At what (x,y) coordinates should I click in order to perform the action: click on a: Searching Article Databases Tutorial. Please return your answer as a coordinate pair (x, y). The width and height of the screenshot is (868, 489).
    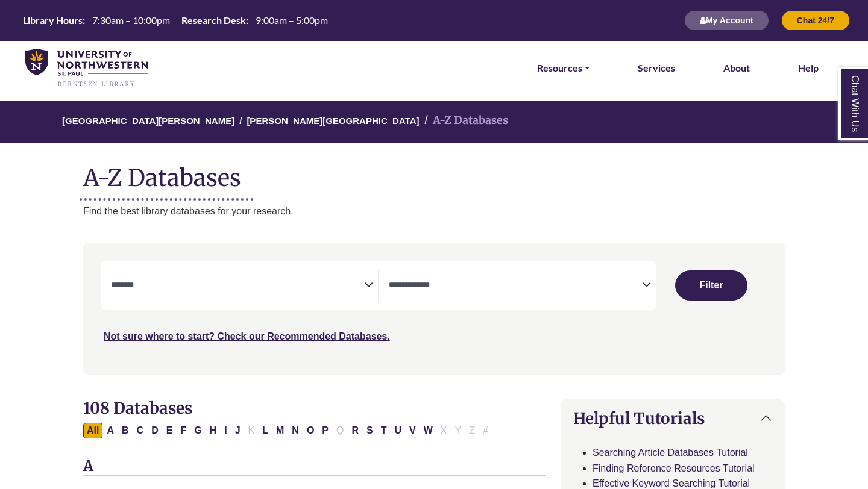
    Looking at the image, I should click on (670, 452).